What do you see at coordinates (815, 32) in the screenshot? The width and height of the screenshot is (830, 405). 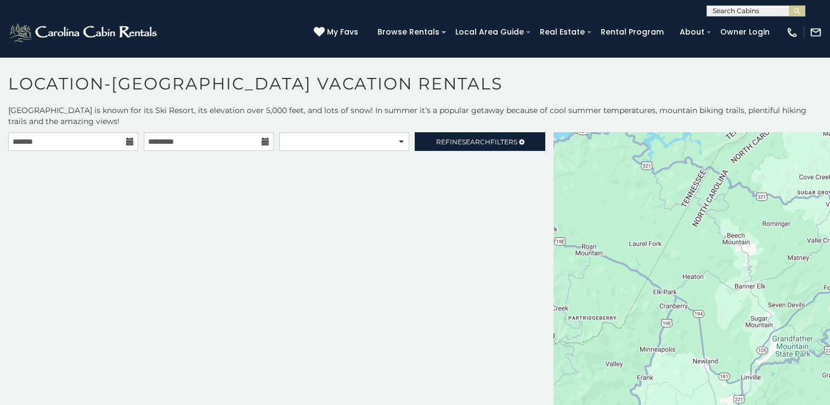 I see `img: mail-regular-white.png` at bounding box center [815, 32].